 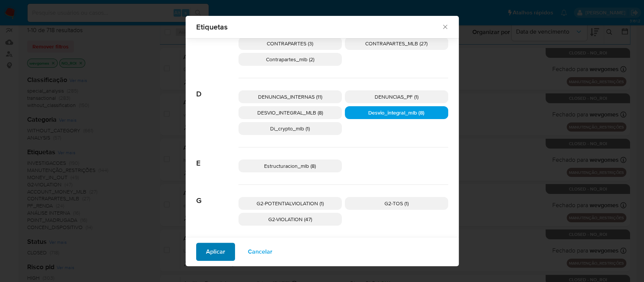 I want to click on button: Aplicar, so click(x=215, y=251).